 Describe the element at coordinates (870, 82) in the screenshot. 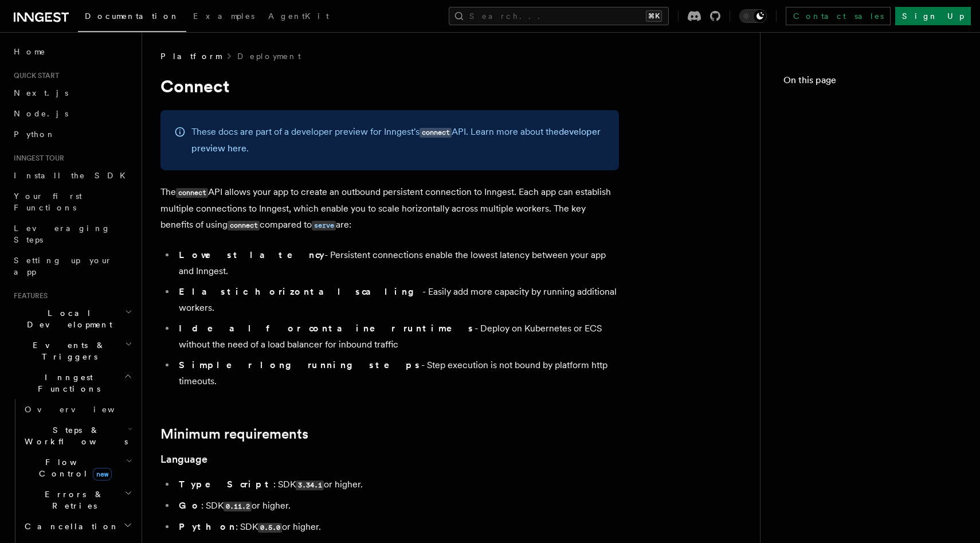

I see `h4: On this page` at that location.